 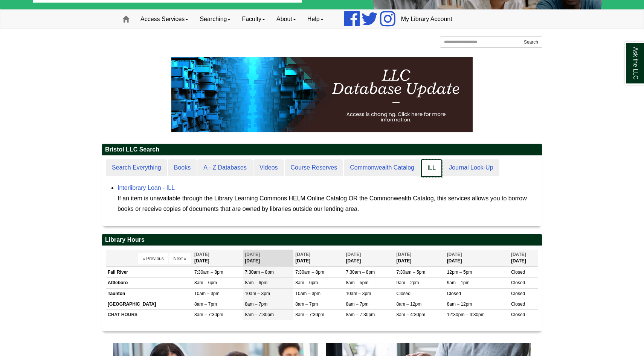 I want to click on a: Books, so click(x=182, y=168).